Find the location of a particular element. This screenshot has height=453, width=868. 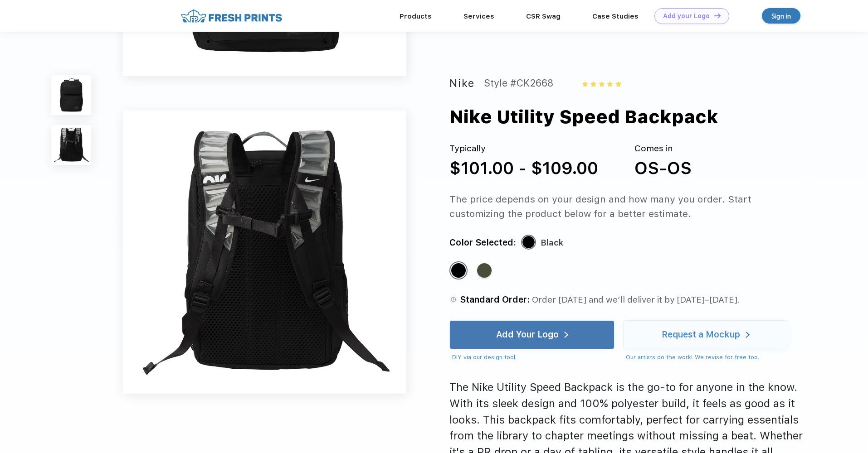

a: Products is located at coordinates (415, 16).